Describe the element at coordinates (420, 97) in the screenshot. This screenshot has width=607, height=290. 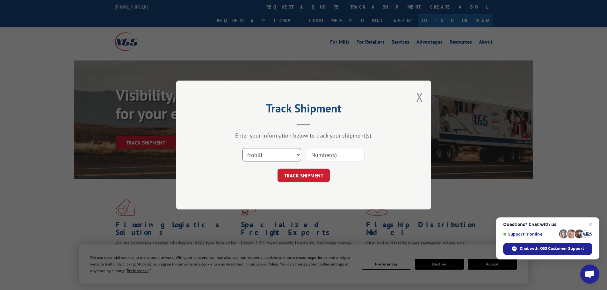
I see `button: Close modal` at that location.